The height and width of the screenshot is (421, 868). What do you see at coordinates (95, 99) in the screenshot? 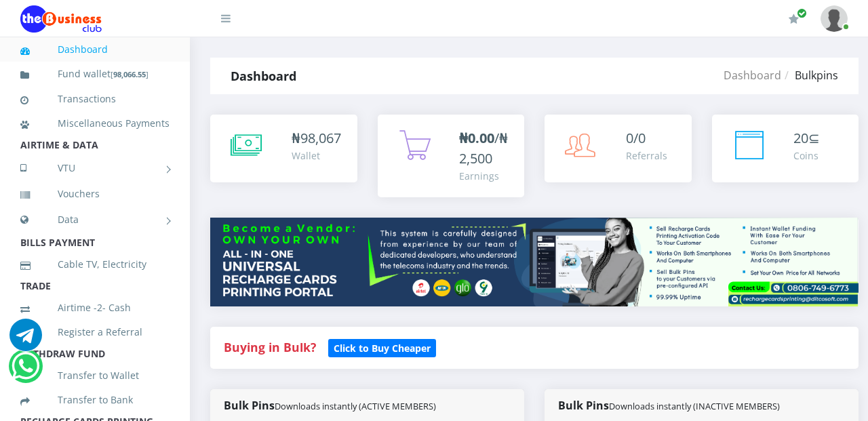
I see `a: Transactions` at bounding box center [95, 99].